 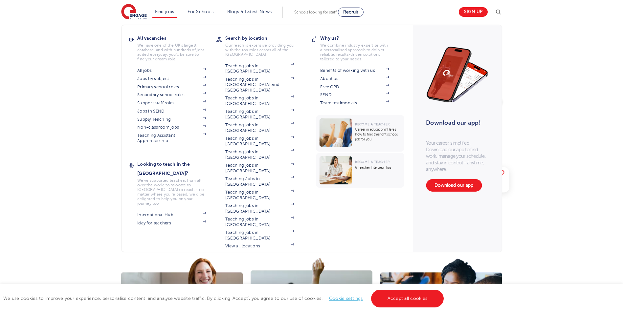 I want to click on a: View all locations, so click(x=260, y=246).